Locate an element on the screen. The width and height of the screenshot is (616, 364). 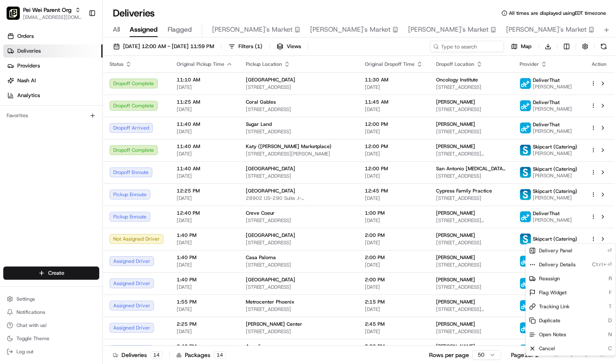
span: Open Notes is located at coordinates (553, 335).